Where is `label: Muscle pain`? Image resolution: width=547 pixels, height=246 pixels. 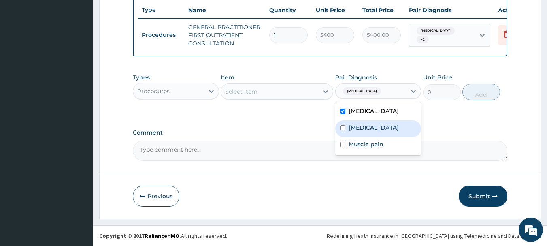 label: Muscle pain is located at coordinates (366, 144).